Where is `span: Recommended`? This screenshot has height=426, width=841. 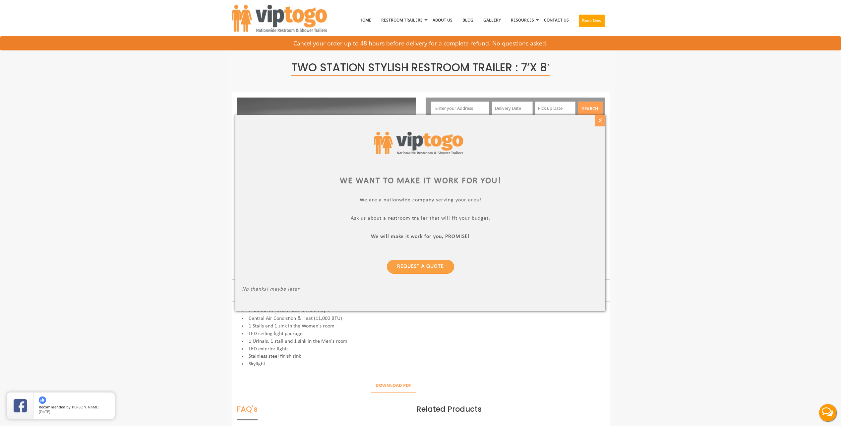 span: Recommended is located at coordinates (52, 407).